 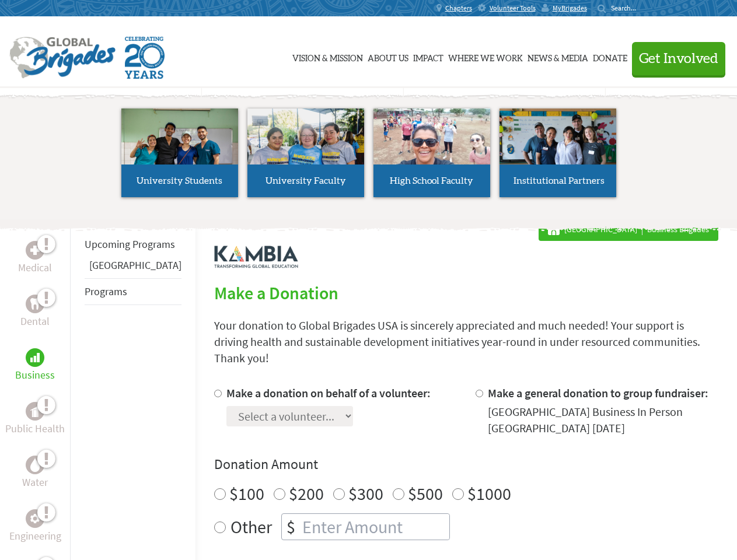 What do you see at coordinates (133, 244) in the screenshot?
I see `li: Upcoming Programs` at bounding box center [133, 244].